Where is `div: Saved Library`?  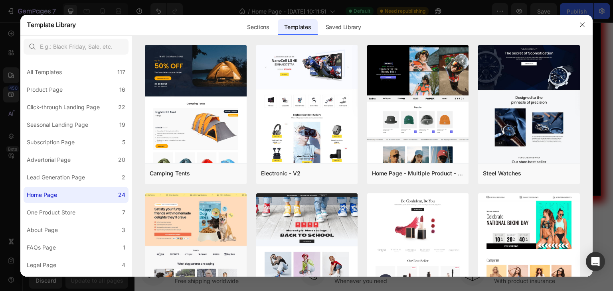
div: Saved Library is located at coordinates (343, 27).